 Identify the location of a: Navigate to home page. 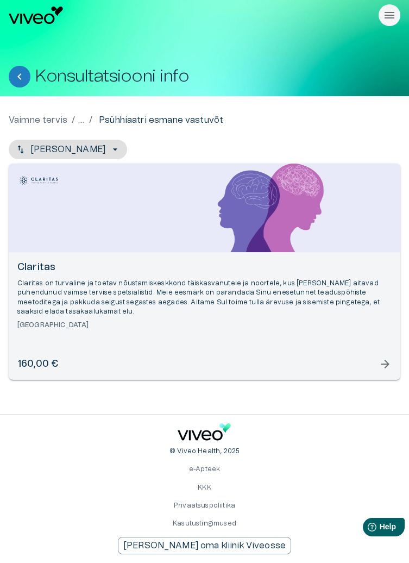
(205, 434).